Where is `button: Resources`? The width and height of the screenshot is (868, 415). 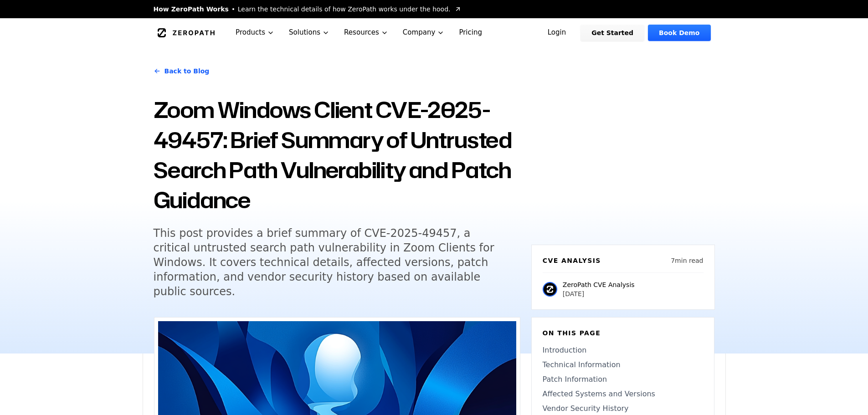 button: Resources is located at coordinates (366, 33).